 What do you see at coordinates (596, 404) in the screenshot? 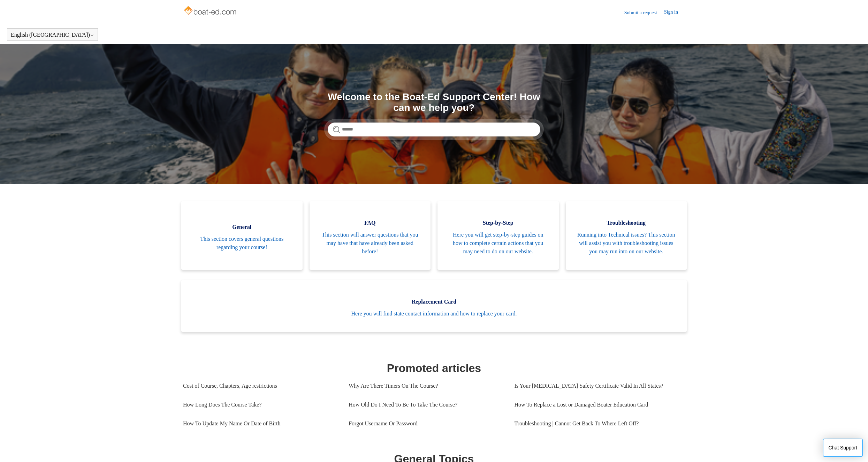
I see `a: How To Replace a Lost or Damaged Boater Education Card` at bounding box center [596, 404].